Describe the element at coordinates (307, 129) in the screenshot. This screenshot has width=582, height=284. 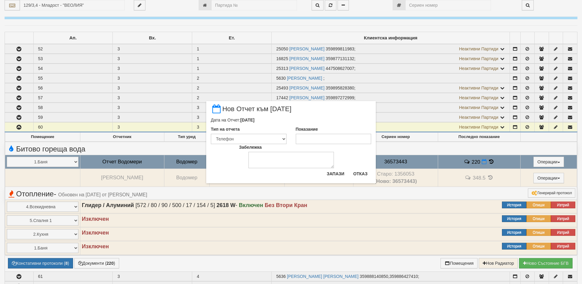
I see `label: Показание` at that location.